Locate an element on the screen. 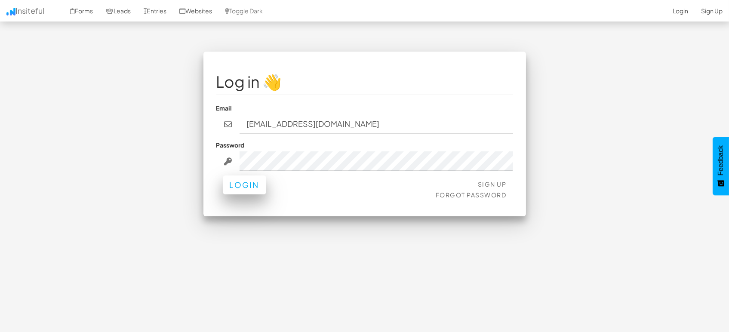 This screenshot has height=332, width=729. label: Password is located at coordinates (231, 145).